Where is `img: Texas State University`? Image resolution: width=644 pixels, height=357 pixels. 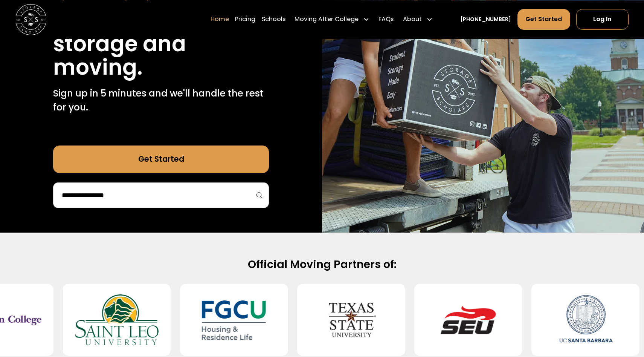
img: Texas State University is located at coordinates (351, 320).